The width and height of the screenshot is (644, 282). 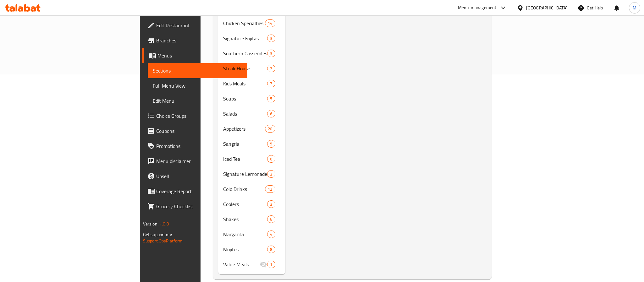 I want to click on span: Southern Casseroles, so click(x=245, y=53).